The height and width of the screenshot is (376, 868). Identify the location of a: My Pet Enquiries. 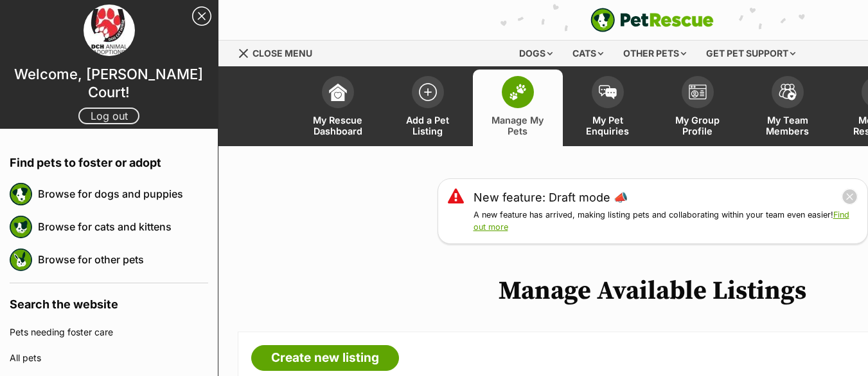
(608, 108).